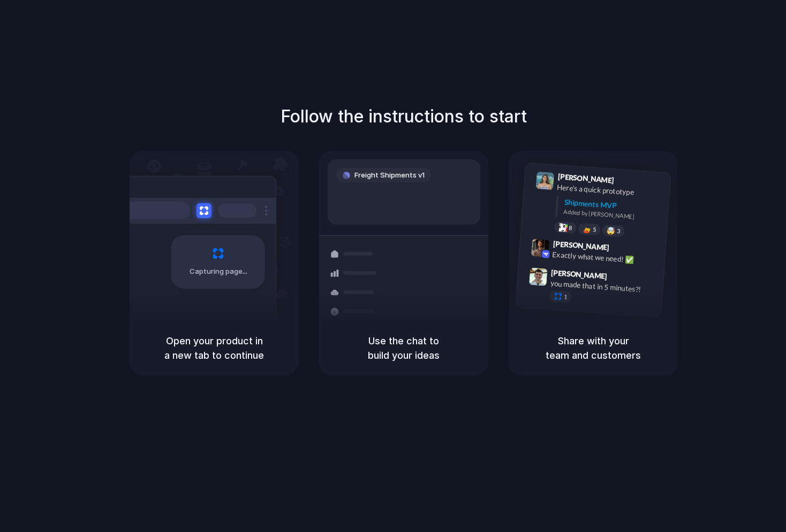 Image resolution: width=786 pixels, height=532 pixels. Describe the element at coordinates (570, 227) in the screenshot. I see `span: 8` at that location.